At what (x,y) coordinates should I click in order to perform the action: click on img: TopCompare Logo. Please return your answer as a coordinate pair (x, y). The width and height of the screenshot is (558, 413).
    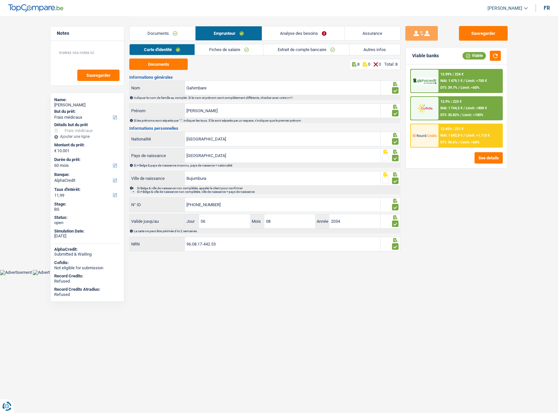
    Looking at the image, I should click on (36, 8).